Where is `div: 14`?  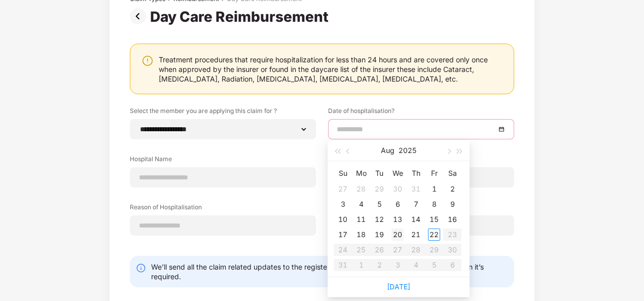 div: 14 is located at coordinates (416, 220).